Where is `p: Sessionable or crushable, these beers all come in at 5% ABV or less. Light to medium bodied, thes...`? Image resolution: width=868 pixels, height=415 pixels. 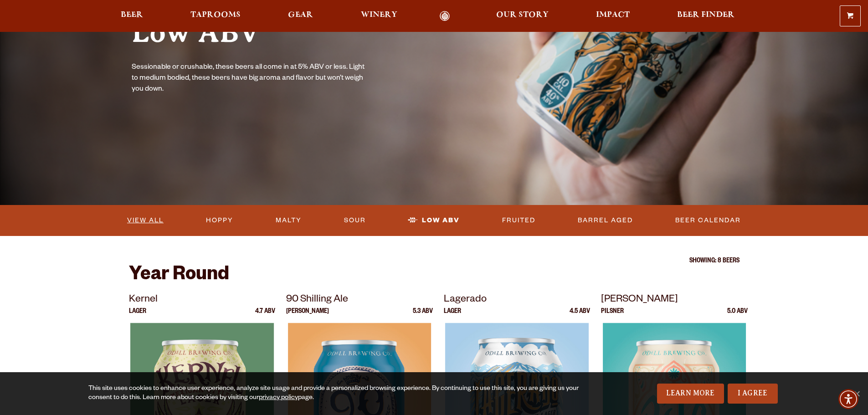 p: Sessionable or crushable, these beers all come in at 5% ABV or less. Light to medium bodied, thes... is located at coordinates (248, 79).